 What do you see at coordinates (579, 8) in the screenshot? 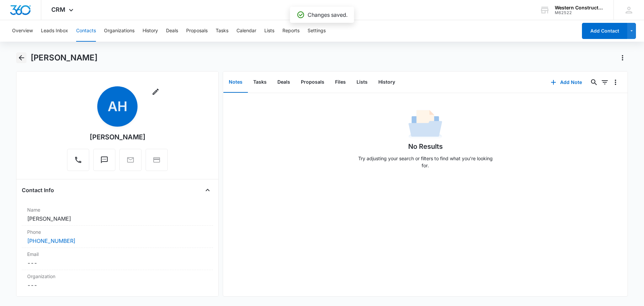
I see `div: account name` at bounding box center [579, 8].